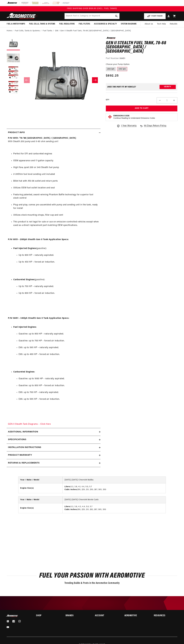 The width and height of the screenshot is (184, 644). Describe the element at coordinates (95, 80) in the screenshot. I see `button: Slide right` at that location.